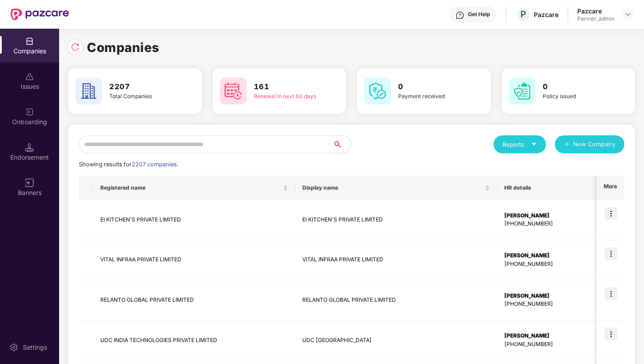  What do you see at coordinates (128, 164) in the screenshot?
I see `span: Showing results for` at bounding box center [128, 164].